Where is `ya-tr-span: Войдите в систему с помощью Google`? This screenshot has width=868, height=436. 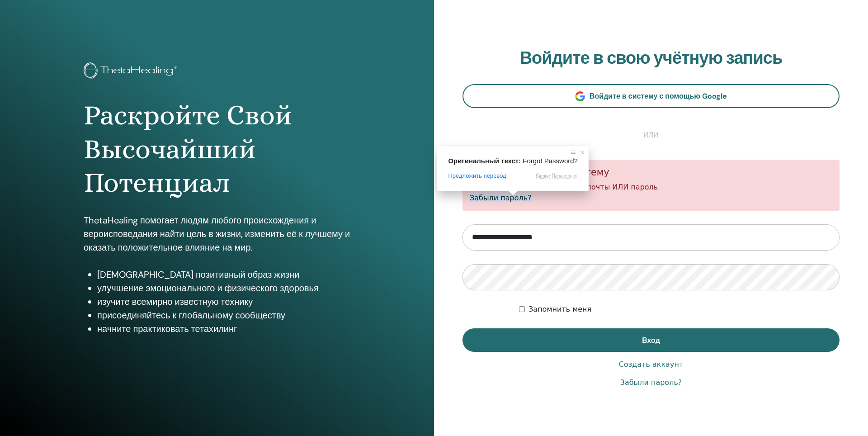
ya-tr-span: Войдите в систему с помощью Google is located at coordinates (658, 96).